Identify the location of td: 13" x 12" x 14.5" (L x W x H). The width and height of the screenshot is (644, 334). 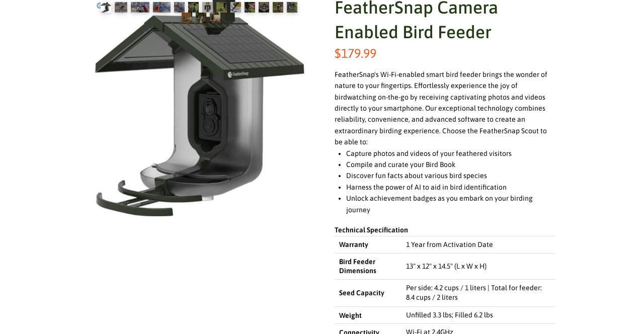
(478, 266).